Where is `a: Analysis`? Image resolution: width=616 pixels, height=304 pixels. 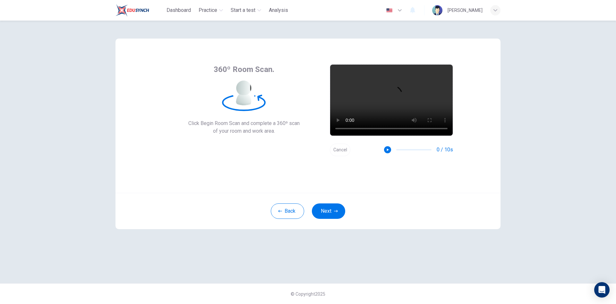
a: Analysis is located at coordinates (279, 10).